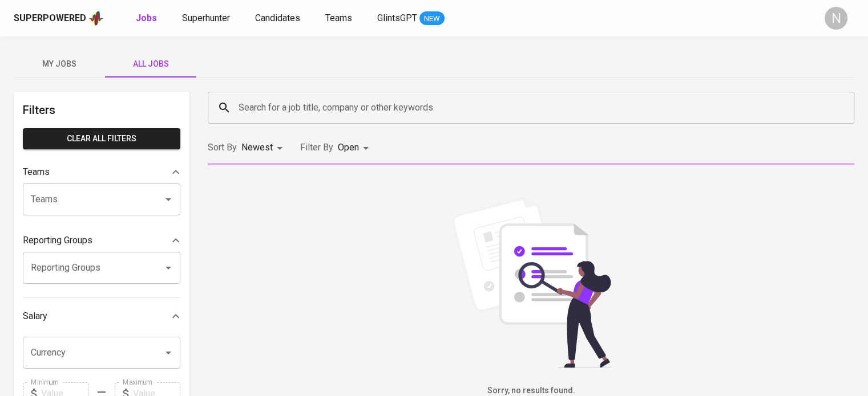 This screenshot has width=868, height=396. I want to click on span: Candidates, so click(277, 18).